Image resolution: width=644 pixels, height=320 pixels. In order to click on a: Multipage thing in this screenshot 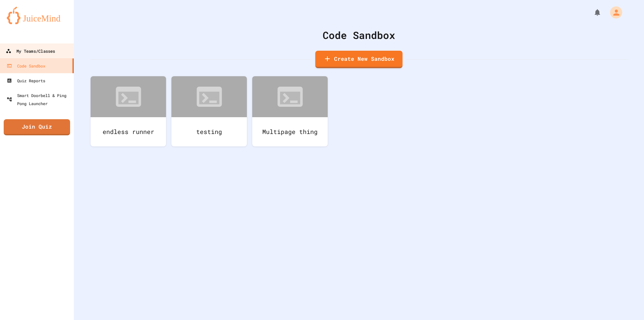, I will do `click(290, 111)`.